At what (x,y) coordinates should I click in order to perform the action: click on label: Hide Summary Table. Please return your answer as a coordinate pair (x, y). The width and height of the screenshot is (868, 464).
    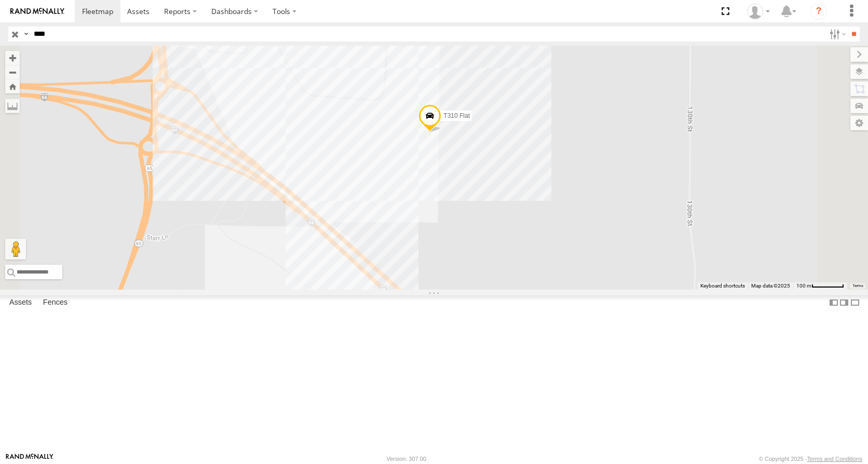
    Looking at the image, I should click on (854, 302).